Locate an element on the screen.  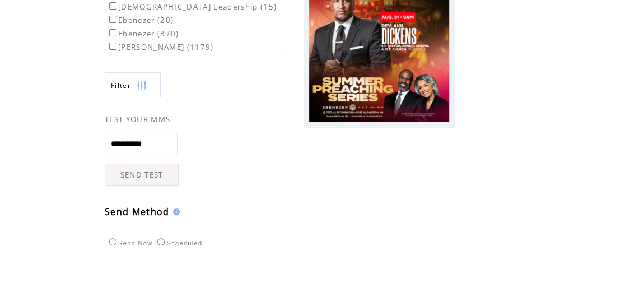
span: TEST YOUR MMS is located at coordinates (137, 119).